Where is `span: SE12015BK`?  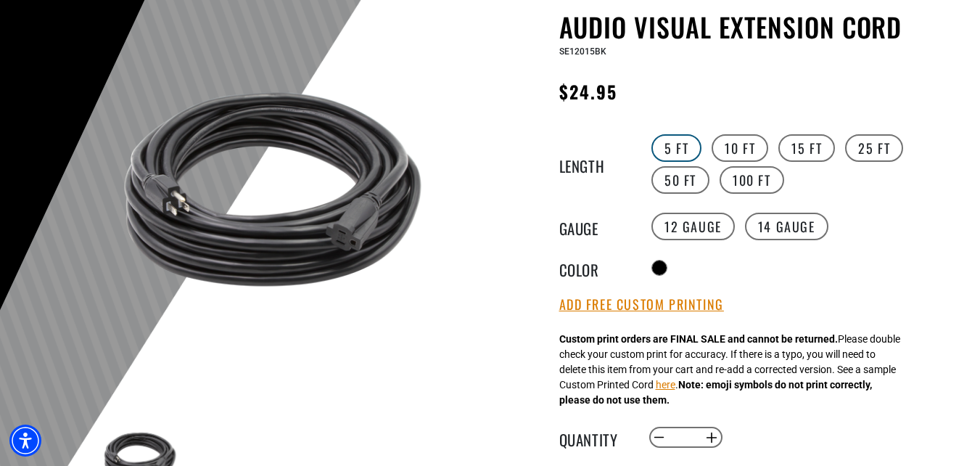
span: SE12015BK is located at coordinates (582, 52).